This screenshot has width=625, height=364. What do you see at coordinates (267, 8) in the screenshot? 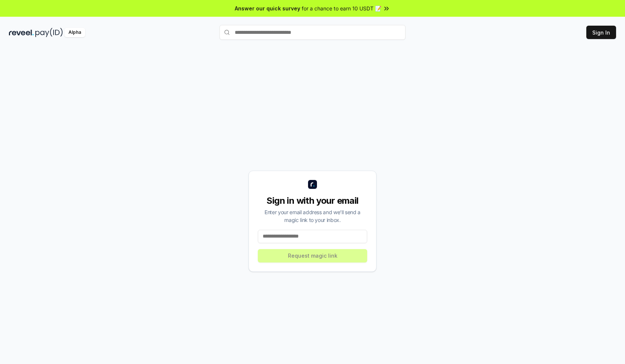
I see `span: Answer our quick survey` at bounding box center [267, 8].